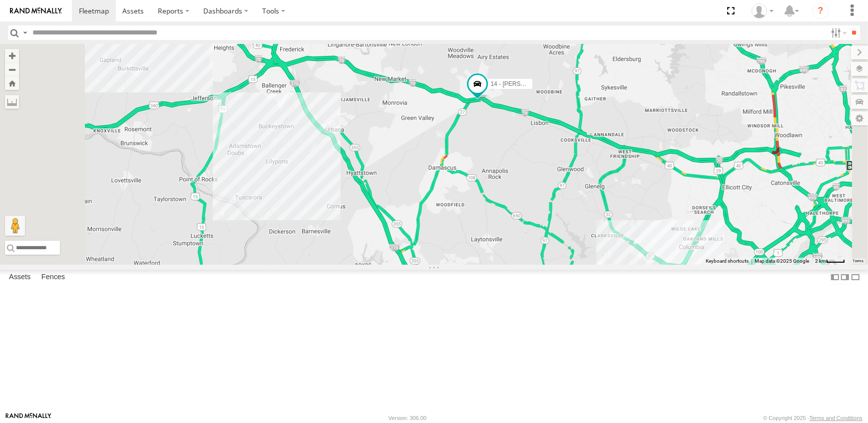 The height and width of the screenshot is (423, 868). What do you see at coordinates (12, 83) in the screenshot?
I see `button: Zoom Home` at bounding box center [12, 83].